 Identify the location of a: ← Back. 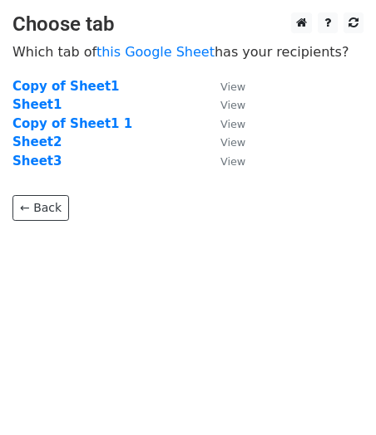
(41, 208).